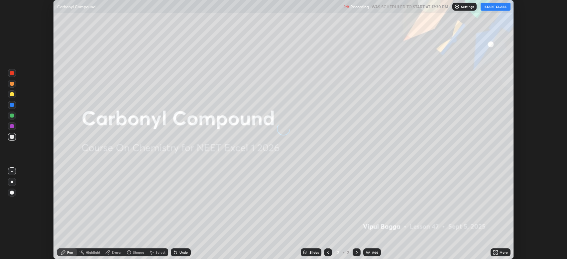  Describe the element at coordinates (410, 7) in the screenshot. I see `h5: WAS SCHEDULED TO START AT 12:30 PM` at that location.